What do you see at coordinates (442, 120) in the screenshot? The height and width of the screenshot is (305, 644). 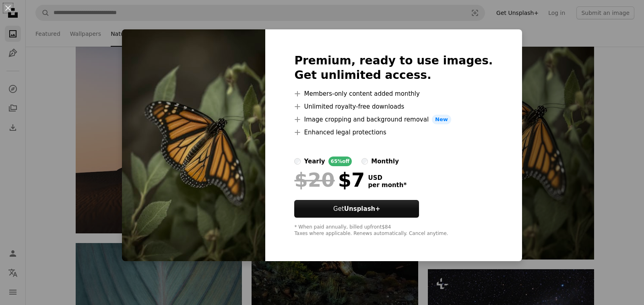 I see `span: New` at bounding box center [442, 120].